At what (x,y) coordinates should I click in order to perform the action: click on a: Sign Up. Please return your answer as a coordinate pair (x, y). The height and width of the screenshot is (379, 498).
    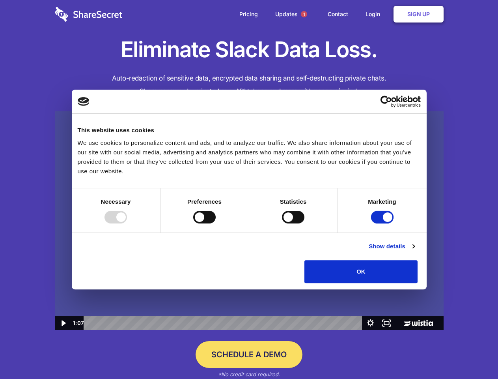
    Looking at the image, I should click on (419, 14).